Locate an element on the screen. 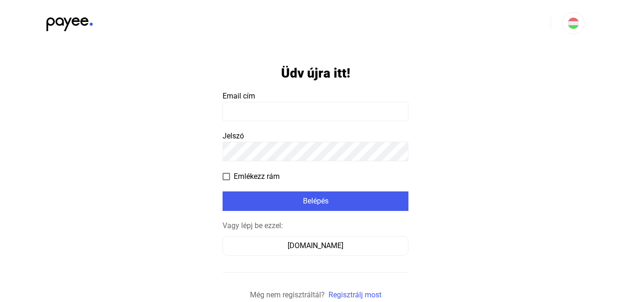 This screenshot has height=302, width=631. div: Vagy lépj be ezzel: is located at coordinates (316, 226).